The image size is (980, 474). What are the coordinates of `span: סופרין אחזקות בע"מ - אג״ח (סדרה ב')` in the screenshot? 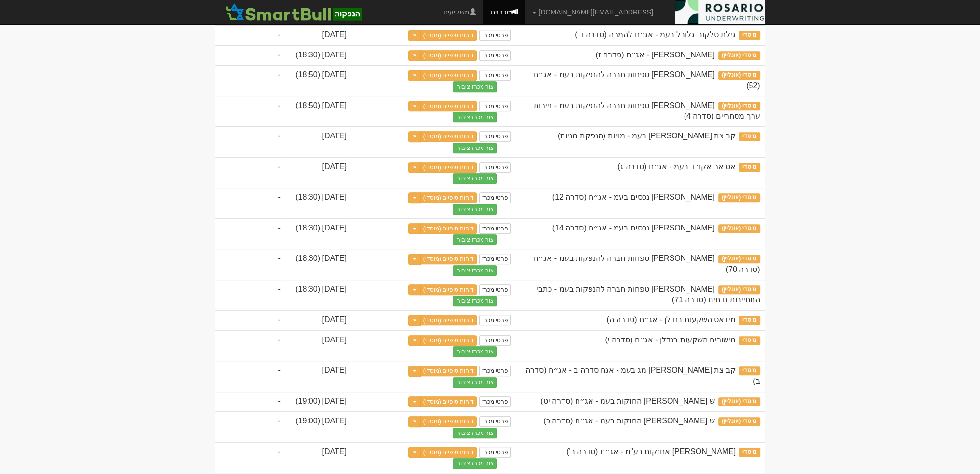 It's located at (651, 451).